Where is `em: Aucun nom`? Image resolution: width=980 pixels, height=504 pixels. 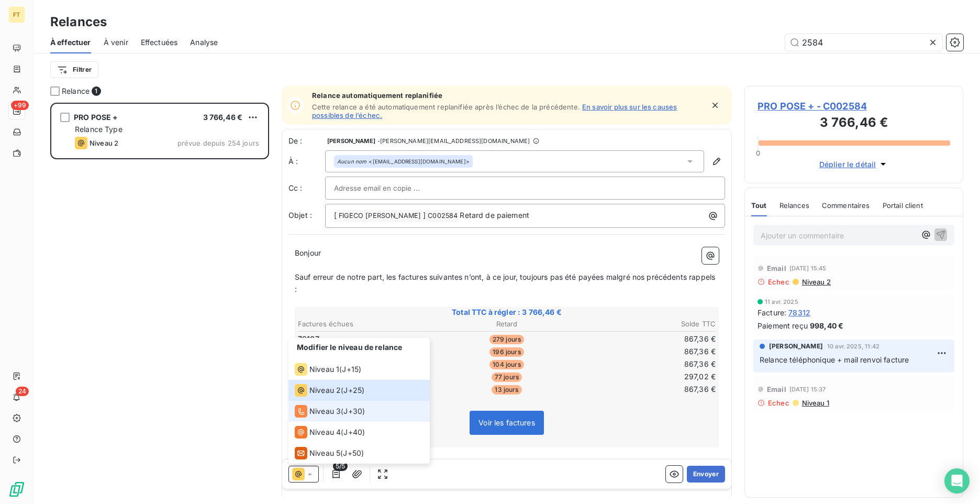
em: Aucun nom is located at coordinates (352, 161).